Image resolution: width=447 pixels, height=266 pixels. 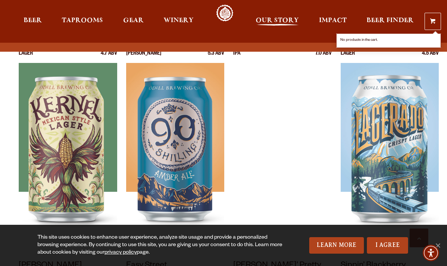 I want to click on a: privacy policy, so click(x=121, y=253).